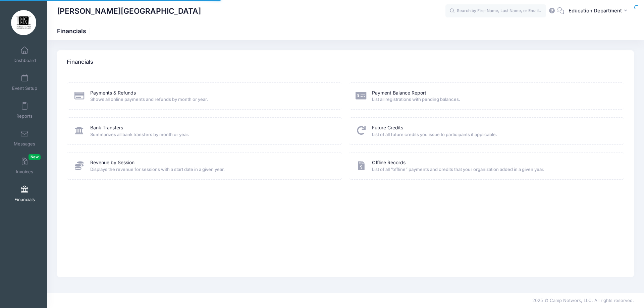  Describe the element at coordinates (25, 55) in the screenshot. I see `a: Dashboard` at that location.